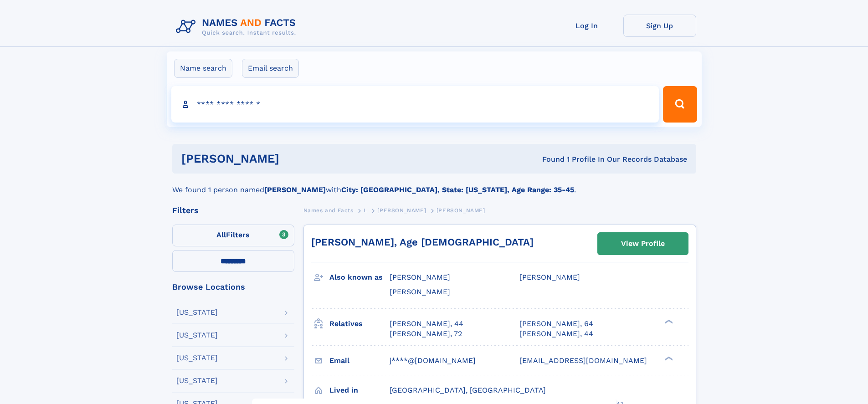 The image size is (868, 404). Describe the element at coordinates (643, 244) in the screenshot. I see `div: View Profile` at that location.